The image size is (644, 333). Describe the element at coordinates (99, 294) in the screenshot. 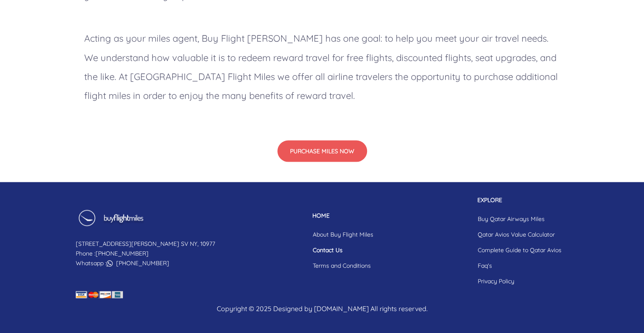

I see `img: credit card icon` at that location.